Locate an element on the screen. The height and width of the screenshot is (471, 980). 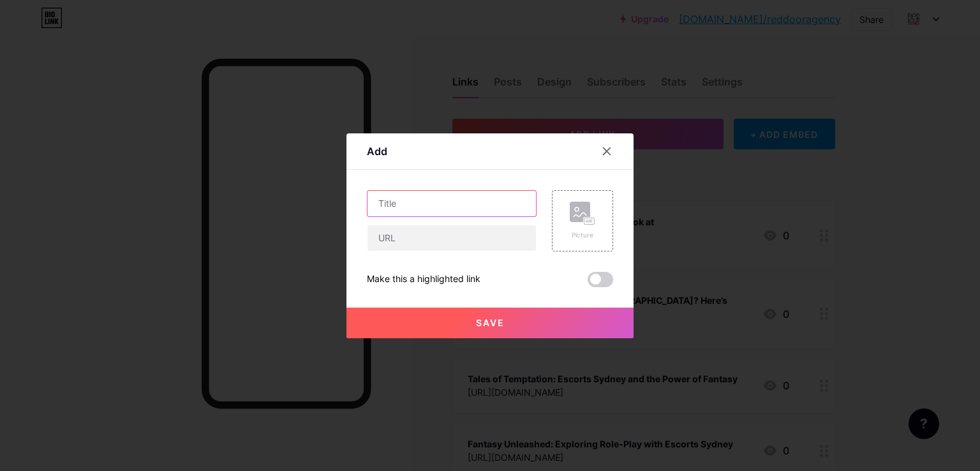
button: Save is located at coordinates (490, 323).